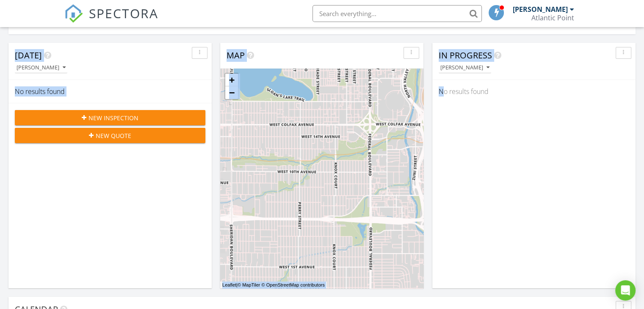 Image resolution: width=644 pixels, height=309 pixels. What do you see at coordinates (626, 290) in the screenshot?
I see `div: Open Intercom Messenger` at bounding box center [626, 290].